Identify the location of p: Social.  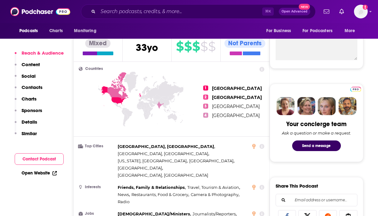
(28, 76).